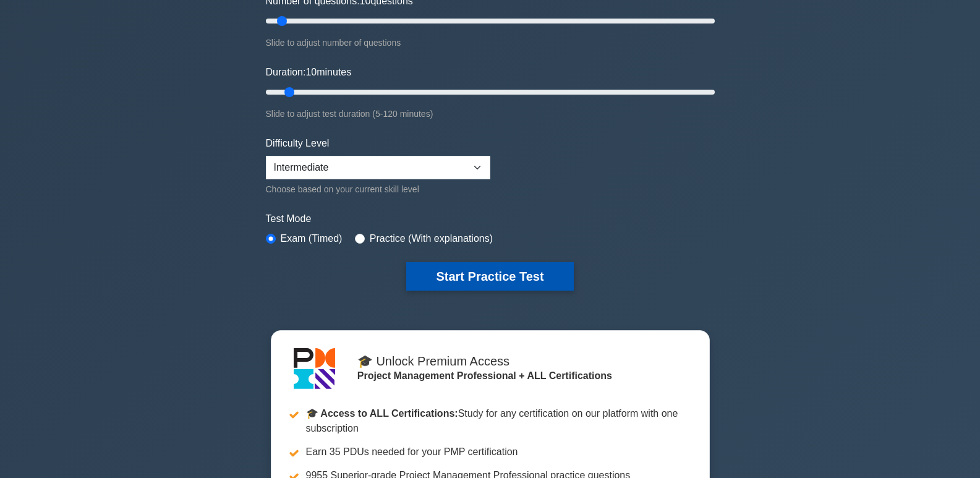 The image size is (980, 478). What do you see at coordinates (298, 144) in the screenshot?
I see `label: Difficulty Level` at bounding box center [298, 144].